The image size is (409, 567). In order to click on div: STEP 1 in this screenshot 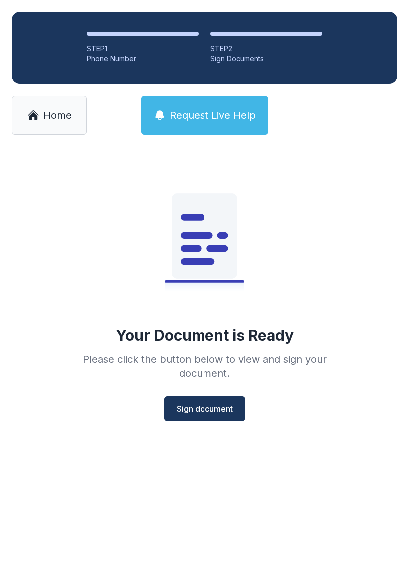, I will do `click(143, 49)`.